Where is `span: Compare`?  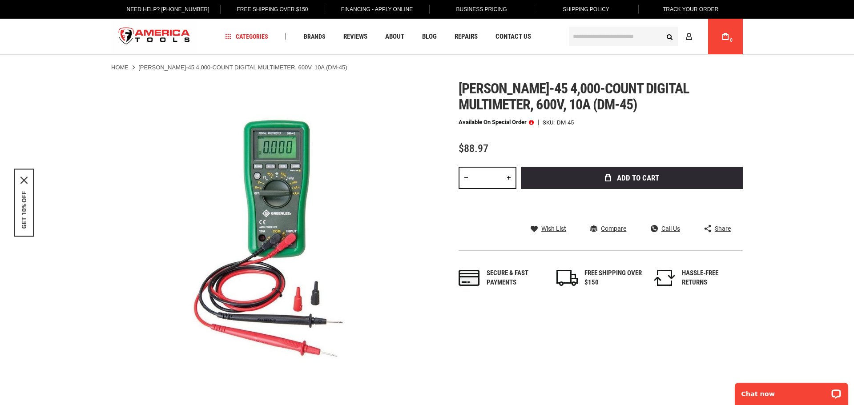
span: Compare is located at coordinates (613, 229).